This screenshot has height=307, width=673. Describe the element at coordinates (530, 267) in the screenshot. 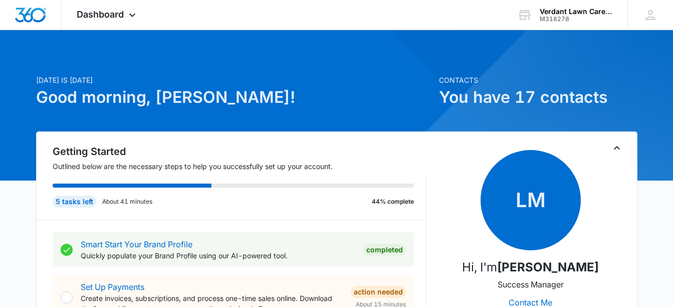

I see `p: Hi, I'm` at that location.